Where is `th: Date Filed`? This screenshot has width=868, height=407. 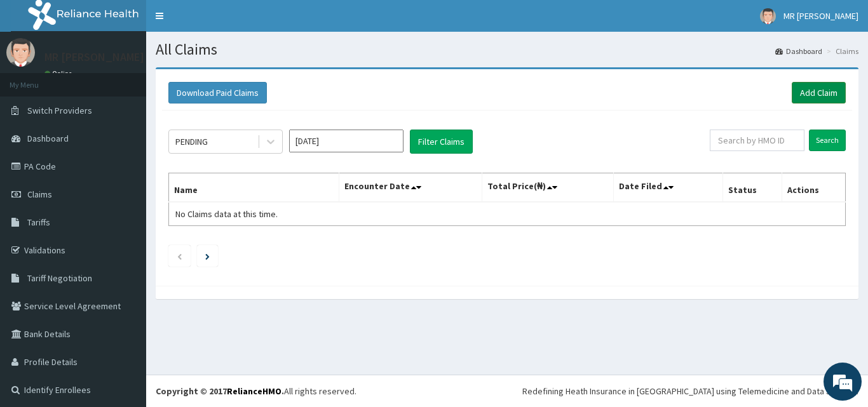
th: Date Filed is located at coordinates (668, 188).